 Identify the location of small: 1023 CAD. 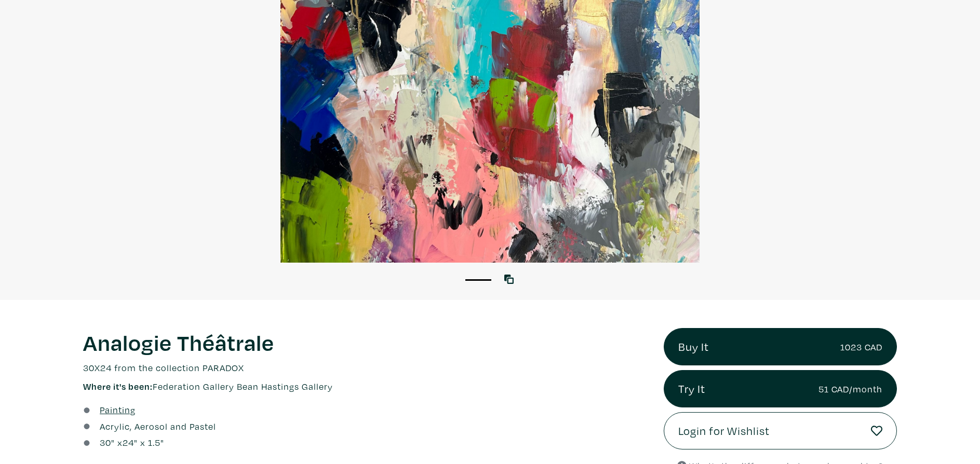
(862, 347).